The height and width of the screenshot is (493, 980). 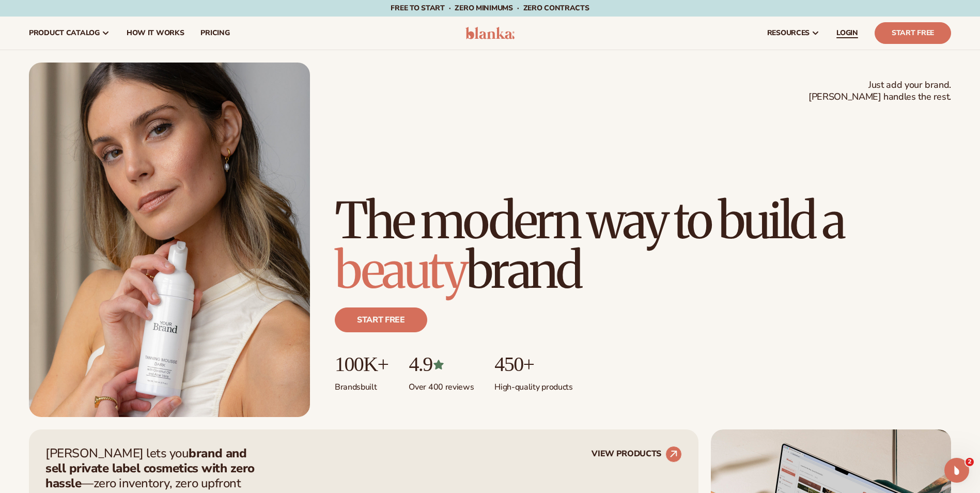 I want to click on p: Brands built, so click(x=361, y=384).